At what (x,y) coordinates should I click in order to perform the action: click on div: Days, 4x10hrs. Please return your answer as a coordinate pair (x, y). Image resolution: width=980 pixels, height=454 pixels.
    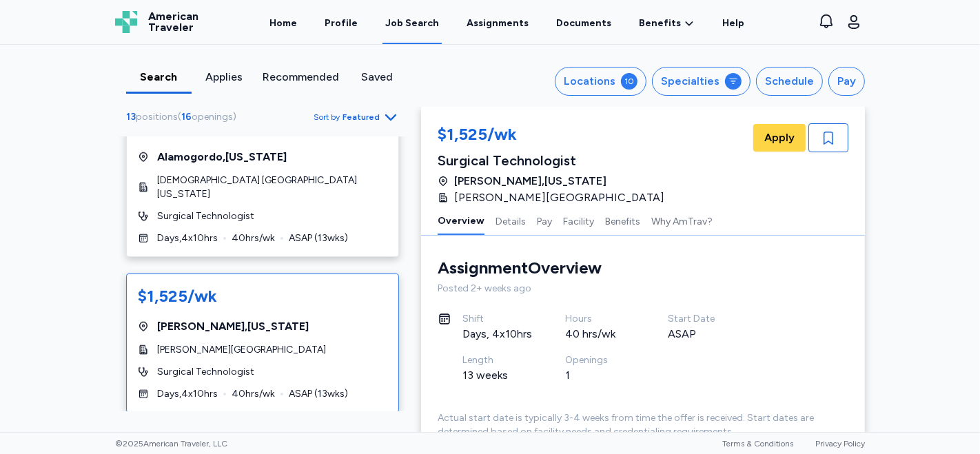
    Looking at the image, I should click on (497, 334).